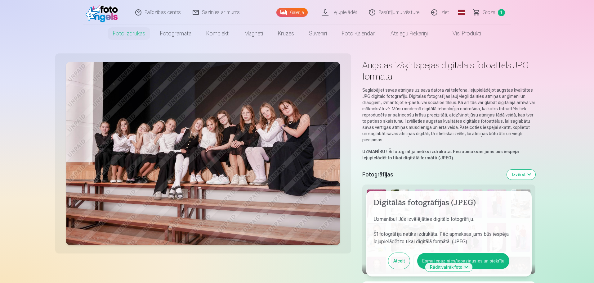  I want to click on a: Foto izdrukas, so click(129, 34).